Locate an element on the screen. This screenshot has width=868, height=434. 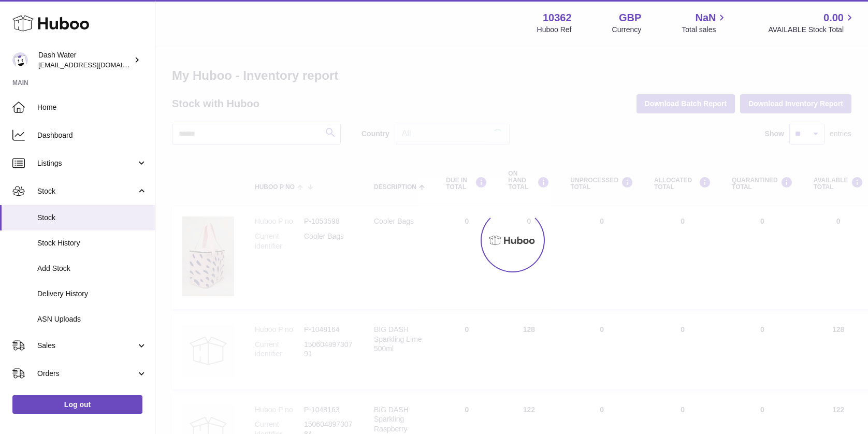
div: Currency is located at coordinates (627, 30).